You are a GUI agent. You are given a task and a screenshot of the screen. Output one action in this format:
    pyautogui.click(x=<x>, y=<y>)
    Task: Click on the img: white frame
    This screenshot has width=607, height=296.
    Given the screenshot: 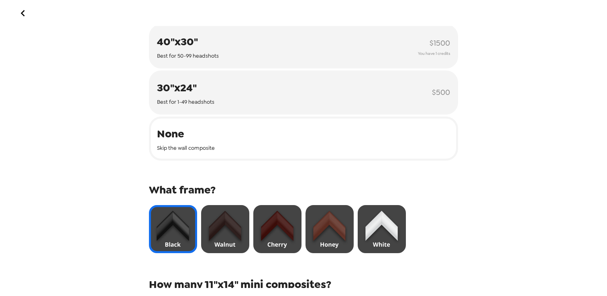 What is the action you would take?
    pyautogui.click(x=381, y=229)
    